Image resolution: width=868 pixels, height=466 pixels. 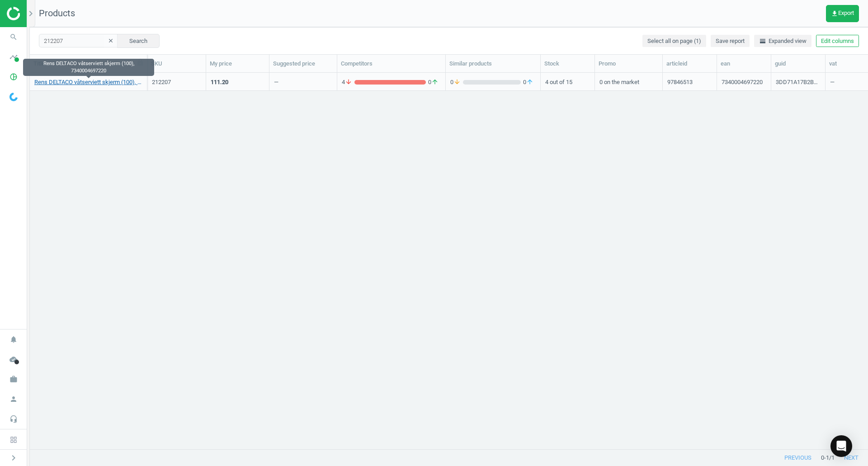 What do you see at coordinates (568, 64) in the screenshot?
I see `div: Stock` at bounding box center [568, 64].